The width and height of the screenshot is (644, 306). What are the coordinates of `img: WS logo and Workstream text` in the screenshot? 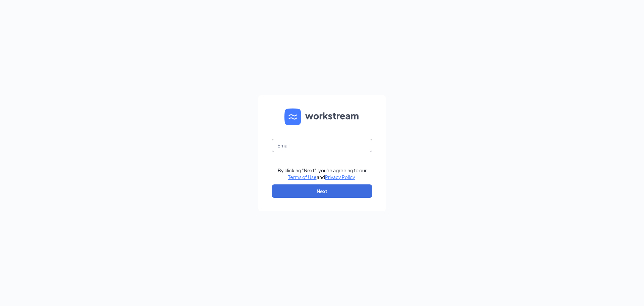 It's located at (322, 117).